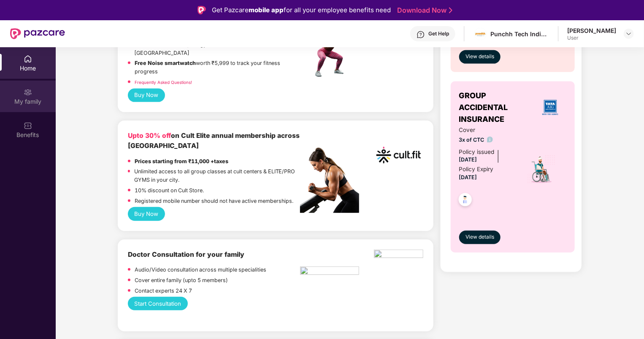 This screenshot has width=644, height=339. What do you see at coordinates (38, 34) in the screenshot?
I see `img: New Pazcare Logo` at bounding box center [38, 34].